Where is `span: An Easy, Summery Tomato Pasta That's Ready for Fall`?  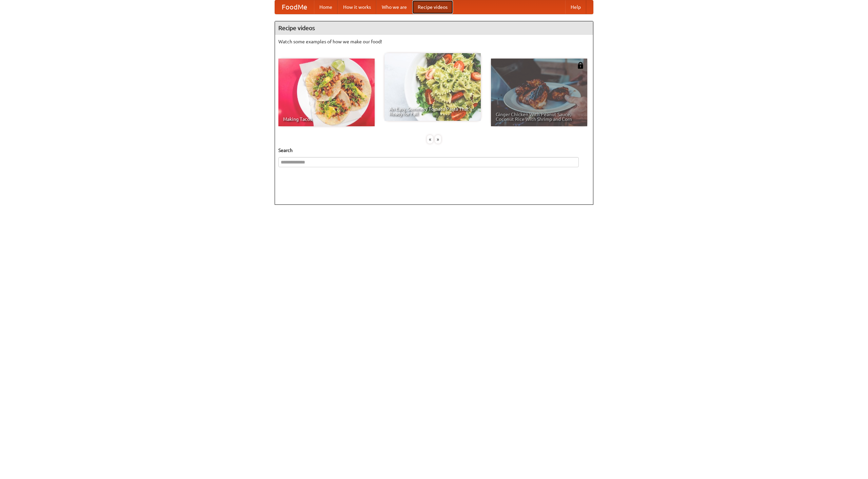
span: An Easy, Summery Tomato Pasta That's Ready for Fall is located at coordinates (433, 112).